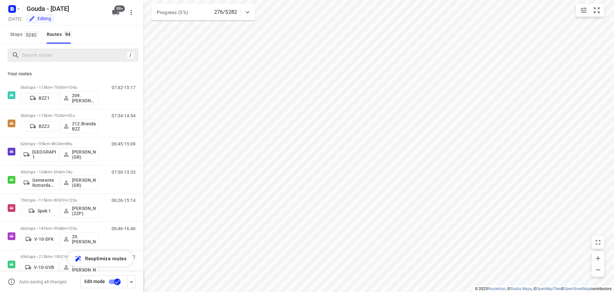  What do you see at coordinates (590, 10) in the screenshot?
I see `div: small contained button group` at bounding box center [590, 10].